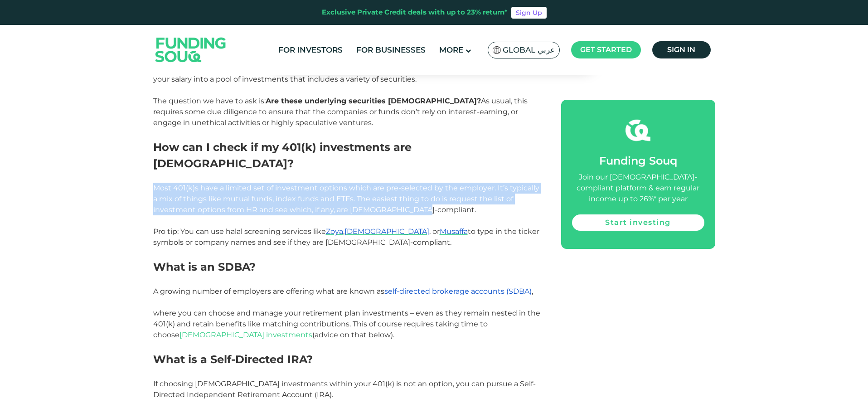 Image resolution: width=868 pixels, height=413 pixels. What do you see at coordinates (529, 50) in the screenshot?
I see `span: Global عربي` at bounding box center [529, 50].